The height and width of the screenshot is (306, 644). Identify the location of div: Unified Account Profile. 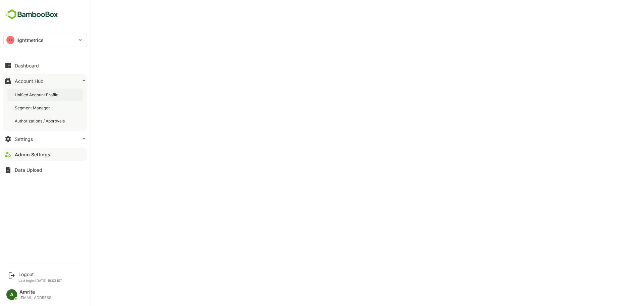
(37, 95).